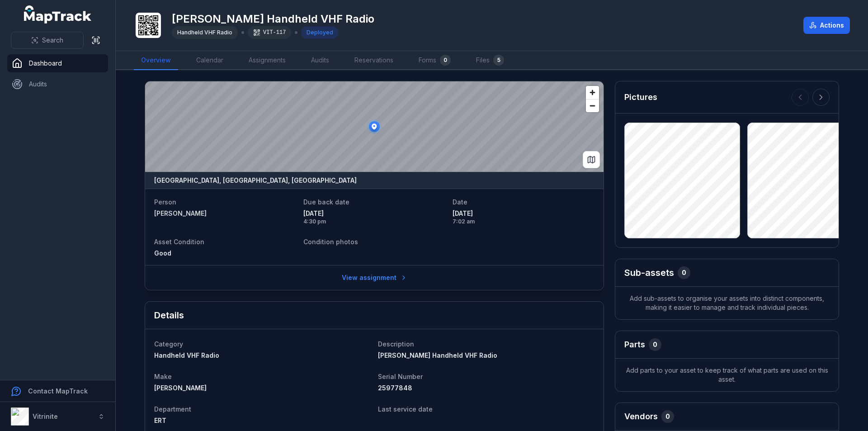 The width and height of the screenshot is (868, 431). Describe the element at coordinates (641, 98) in the screenshot. I see `h3: Pictures` at that location.